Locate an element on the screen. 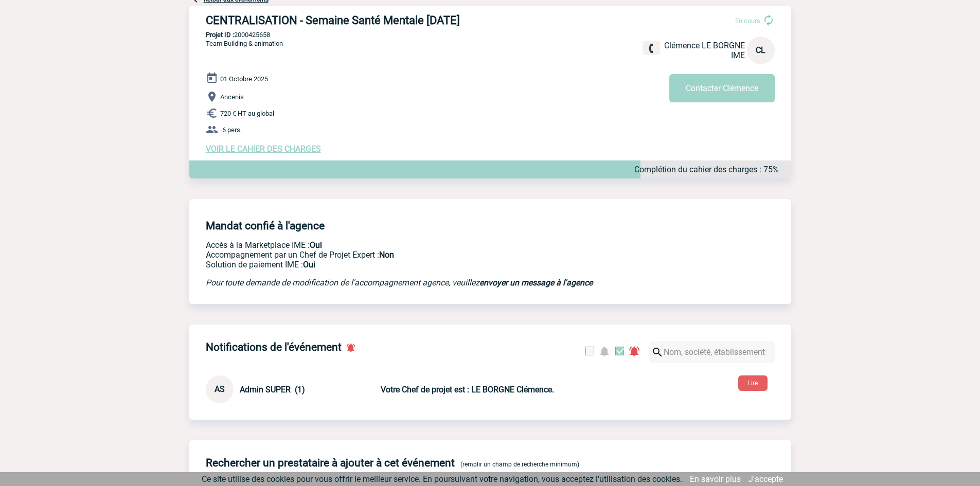  span: 720 € HT au global is located at coordinates (247, 113).